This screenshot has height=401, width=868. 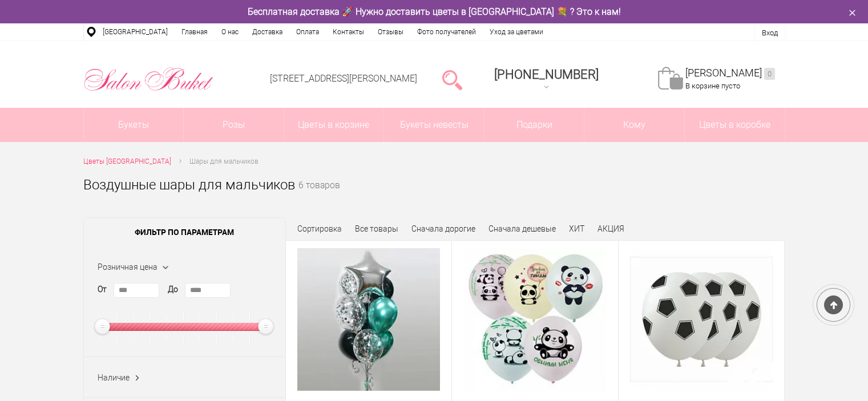 I want to click on a: Отзывы, so click(x=390, y=32).